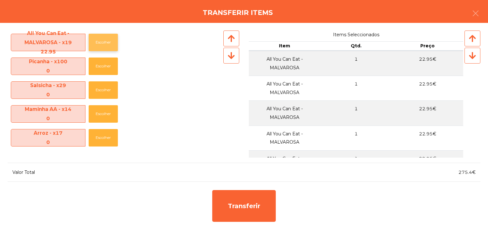 This screenshot has width=488, height=232. What do you see at coordinates (48, 43) in the screenshot?
I see `span: All You Can Eat - MALVAROSA - x19` at bounding box center [48, 43].